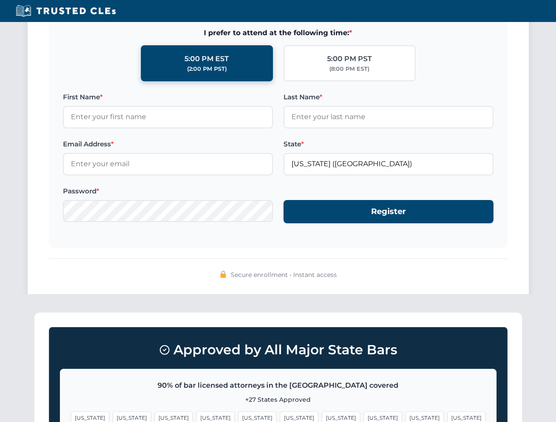  Describe the element at coordinates (388, 144) in the screenshot. I see `label: State` at that location.